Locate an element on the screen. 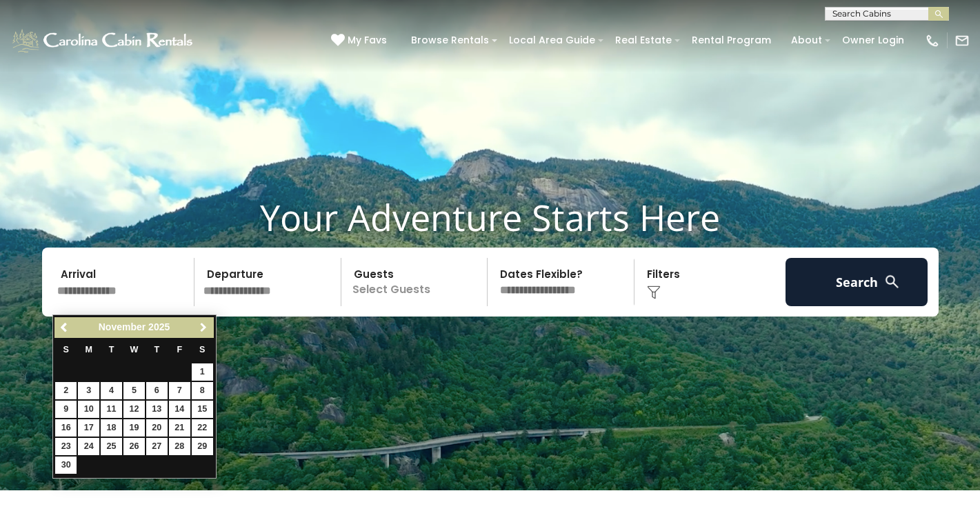 This screenshot has width=980, height=511. a: 12 is located at coordinates (134, 408).